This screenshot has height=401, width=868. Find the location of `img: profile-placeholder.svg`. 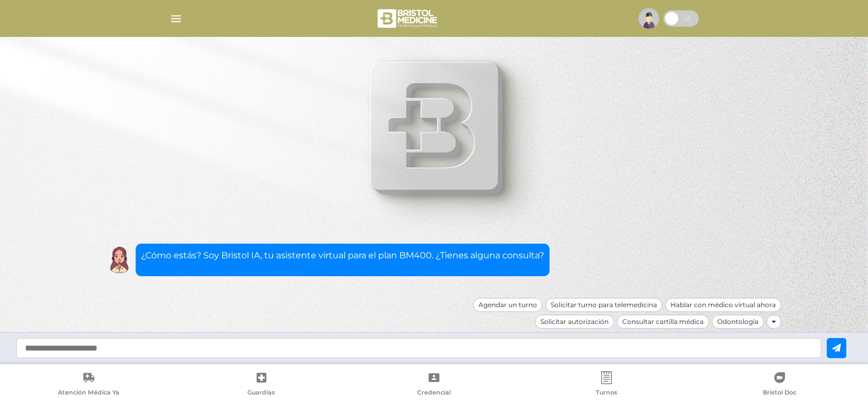

img: profile-placeholder.svg is located at coordinates (649, 19).